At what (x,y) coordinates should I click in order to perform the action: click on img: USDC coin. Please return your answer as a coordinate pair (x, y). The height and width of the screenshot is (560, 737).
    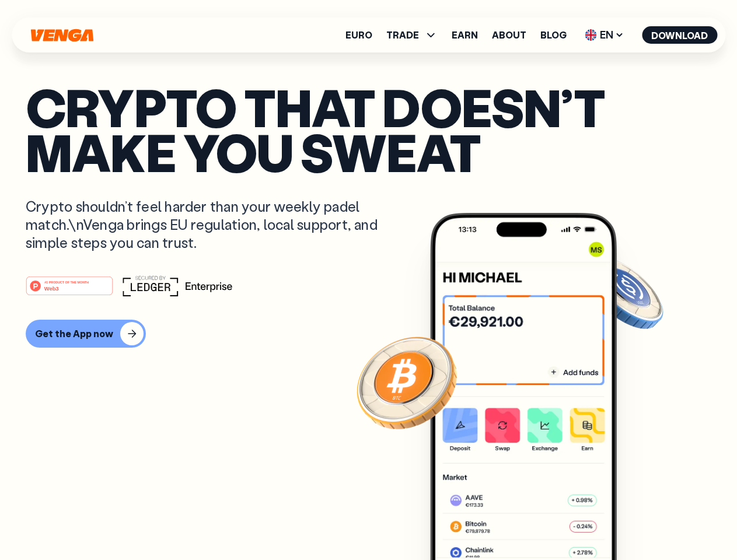
    Looking at the image, I should click on (624, 293).